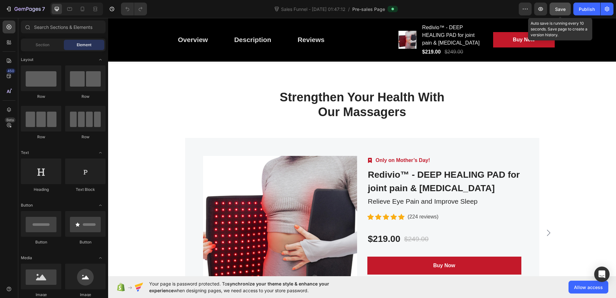 The height and width of the screenshot is (298, 616). What do you see at coordinates (25, 9) in the screenshot?
I see `button: 7` at bounding box center [25, 9].